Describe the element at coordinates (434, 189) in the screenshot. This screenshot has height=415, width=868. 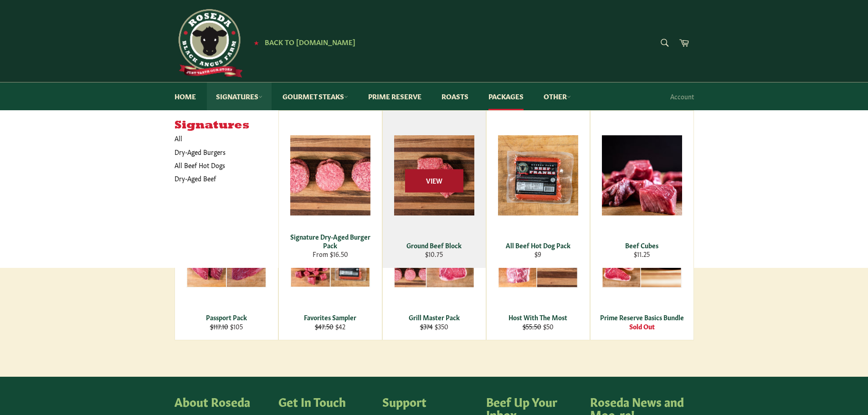
I see `a: Ground Beef Block Ground Beef Block $10.75 View` at that location.